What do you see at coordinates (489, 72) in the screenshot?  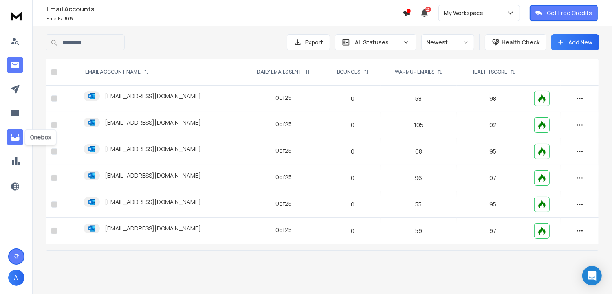 I see `p: HEALTH SCORE` at bounding box center [489, 72].